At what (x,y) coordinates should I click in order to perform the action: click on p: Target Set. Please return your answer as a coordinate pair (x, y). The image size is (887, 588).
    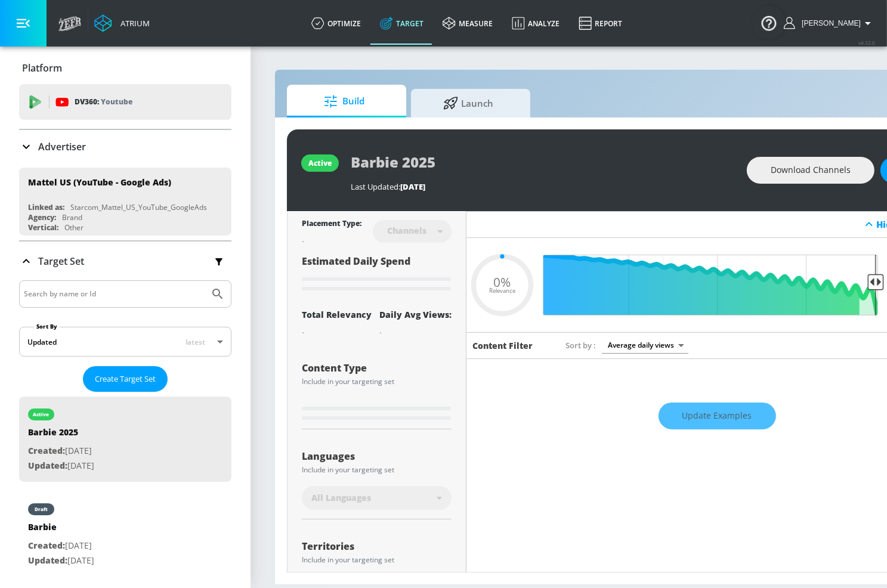
    Looking at the image, I should click on (61, 261).